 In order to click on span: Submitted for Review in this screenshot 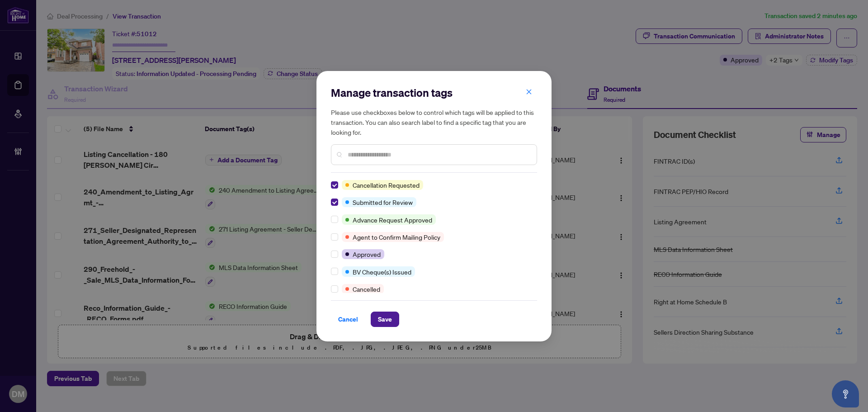, I will do `click(382, 202)`.